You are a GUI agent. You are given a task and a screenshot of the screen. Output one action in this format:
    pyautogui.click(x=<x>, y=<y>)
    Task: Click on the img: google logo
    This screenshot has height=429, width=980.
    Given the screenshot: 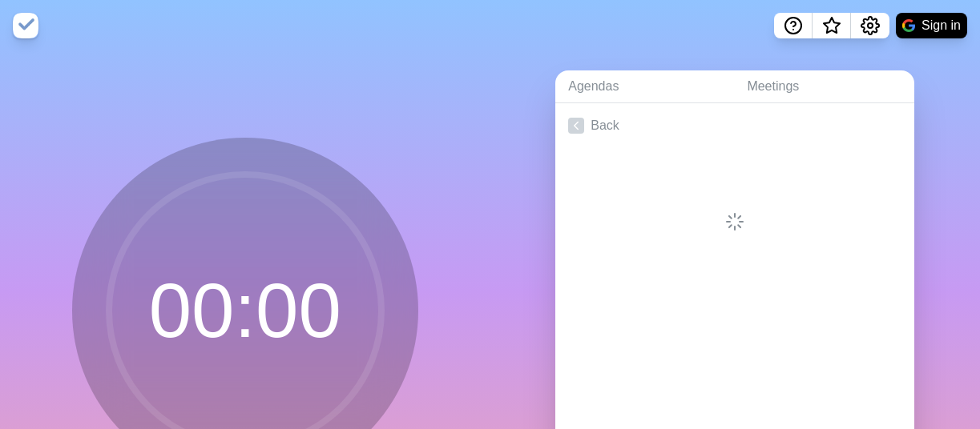 What is the action you would take?
    pyautogui.click(x=908, y=26)
    